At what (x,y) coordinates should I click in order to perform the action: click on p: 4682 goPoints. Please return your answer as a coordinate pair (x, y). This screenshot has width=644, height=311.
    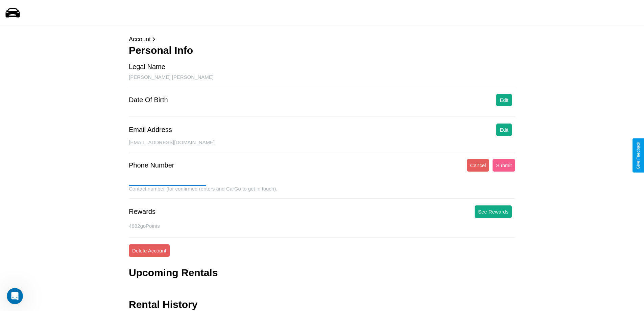
    Looking at the image, I should click on (322, 226).